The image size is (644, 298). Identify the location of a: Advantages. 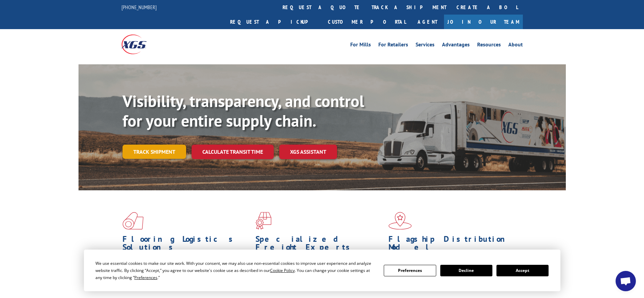
(456, 46).